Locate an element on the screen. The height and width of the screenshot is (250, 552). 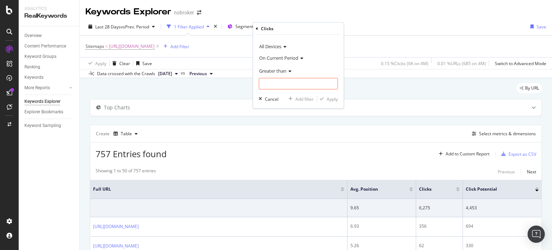
div: Clicks is located at coordinates (267, 28).